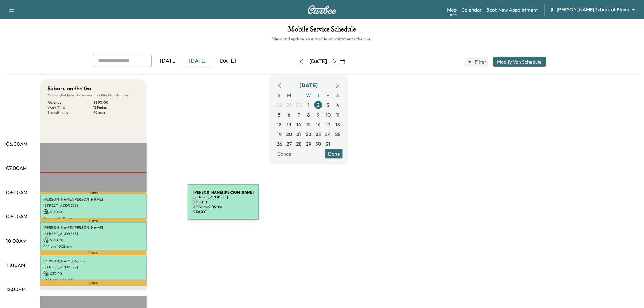  I want to click on span: 22, so click(309, 134).